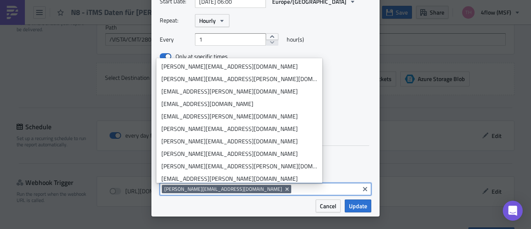  What do you see at coordinates (295, 39) in the screenshot?
I see `span: hour(s)` at bounding box center [295, 39].